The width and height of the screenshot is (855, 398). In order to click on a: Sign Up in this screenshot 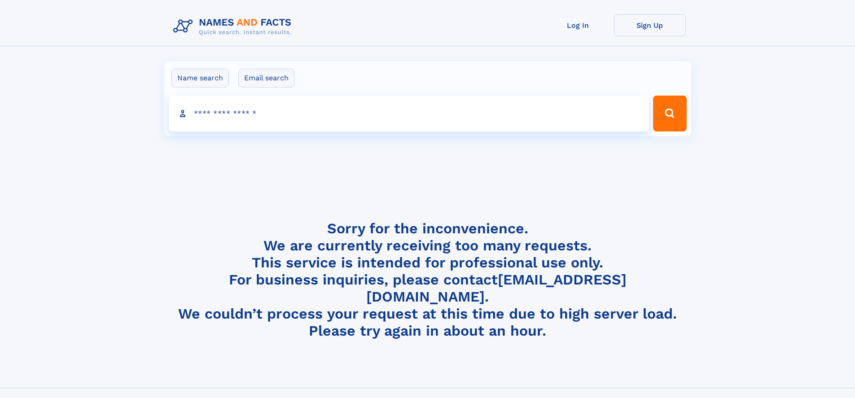, I will do `click(650, 25)`.